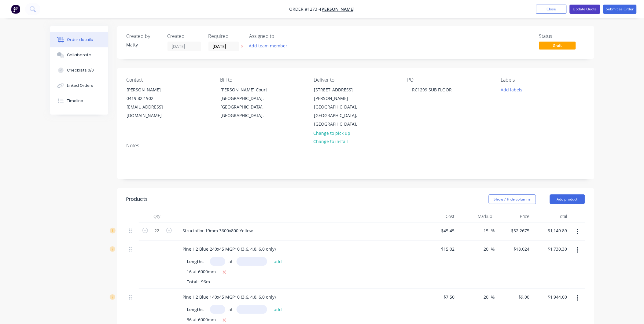 This screenshot has height=324, width=644. Describe the element at coordinates (206, 282) in the screenshot. I see `span: 96m` at that location.